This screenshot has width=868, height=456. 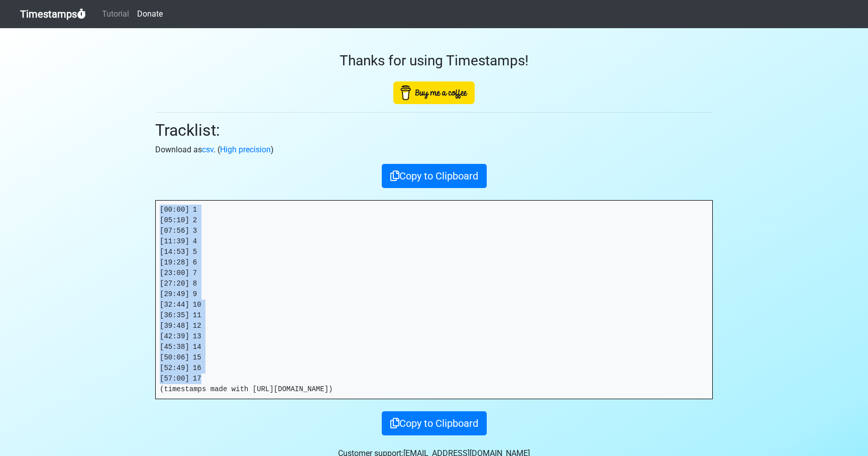 What do you see at coordinates (434, 130) in the screenshot?
I see `h2: Tracklist:` at bounding box center [434, 130].